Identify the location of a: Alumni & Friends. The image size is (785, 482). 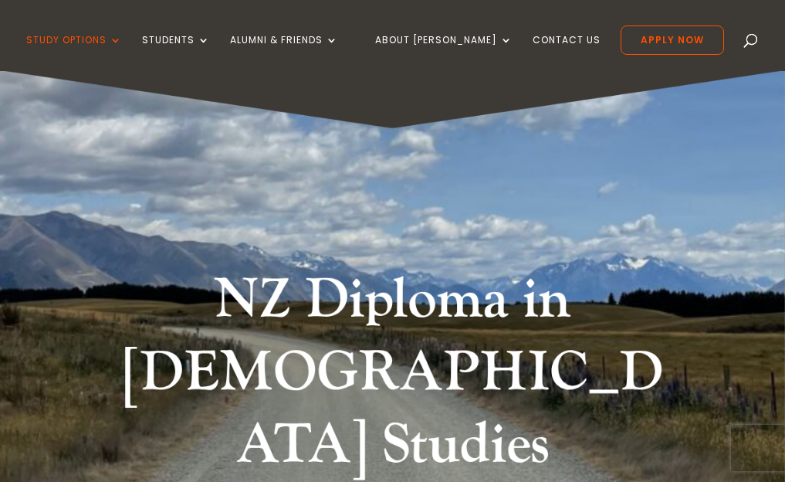
(284, 53).